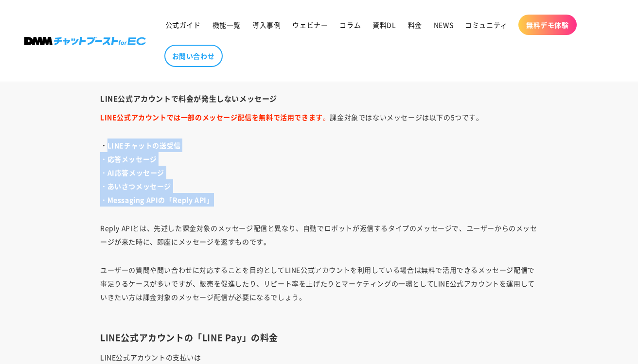 The width and height of the screenshot is (638, 364). Describe the element at coordinates (486, 25) in the screenshot. I see `span: コミュニティ` at that location.